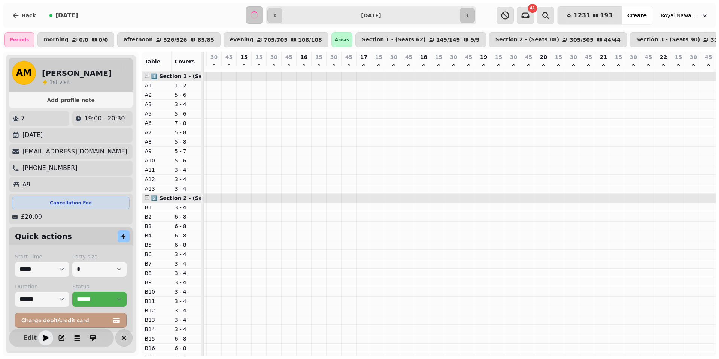  Describe the element at coordinates (637, 15) in the screenshot. I see `span: Create` at that location.